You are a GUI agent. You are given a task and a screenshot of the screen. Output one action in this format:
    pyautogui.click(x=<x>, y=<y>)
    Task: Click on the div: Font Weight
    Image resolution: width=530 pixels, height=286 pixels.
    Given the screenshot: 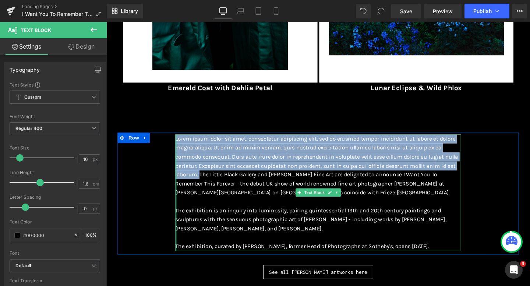 What is the action you would take?
    pyautogui.click(x=55, y=117)
    